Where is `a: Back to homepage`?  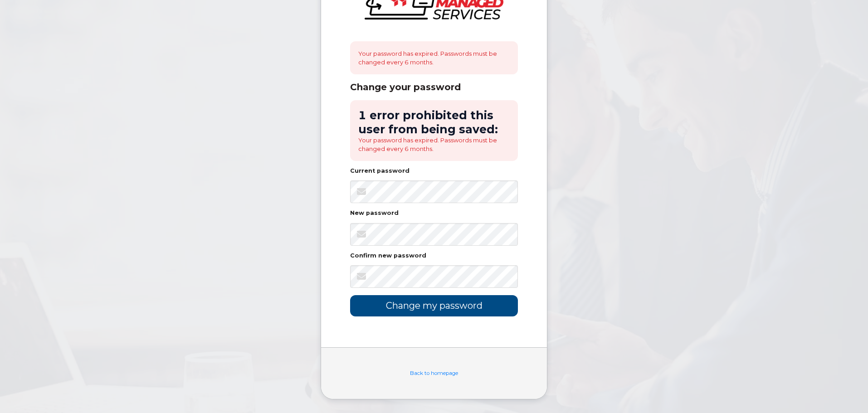 a: Back to homepage is located at coordinates (434, 373).